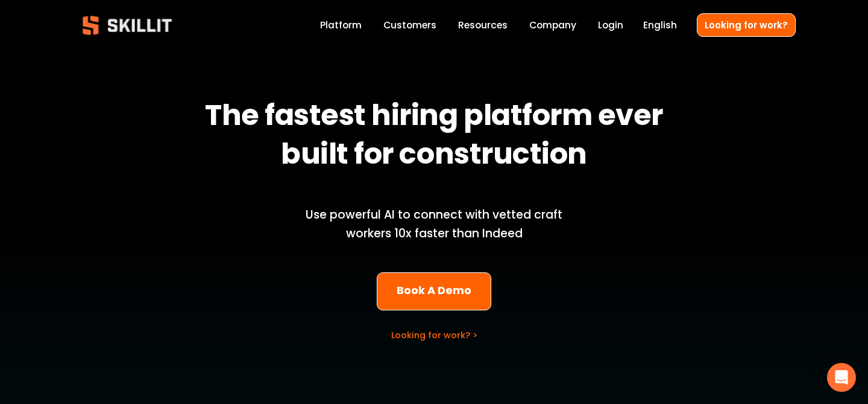  I want to click on div: language picker, so click(660, 25).